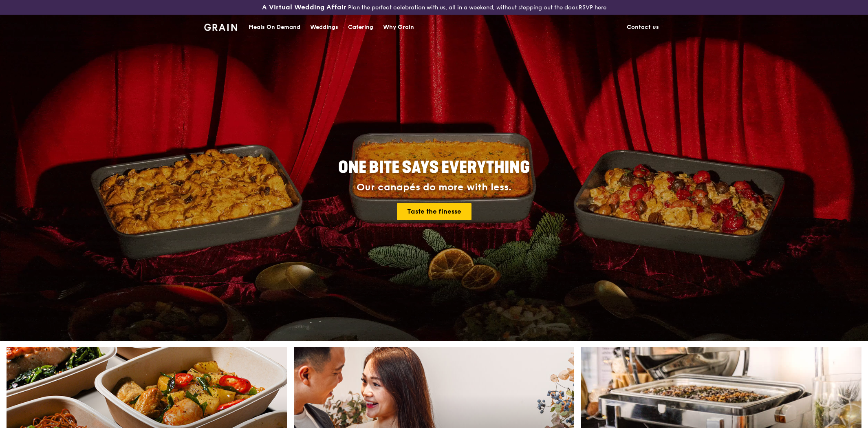 The width and height of the screenshot is (868, 428). What do you see at coordinates (304, 8) in the screenshot?
I see `h3: A Virtual Wedding Affair` at bounding box center [304, 8].